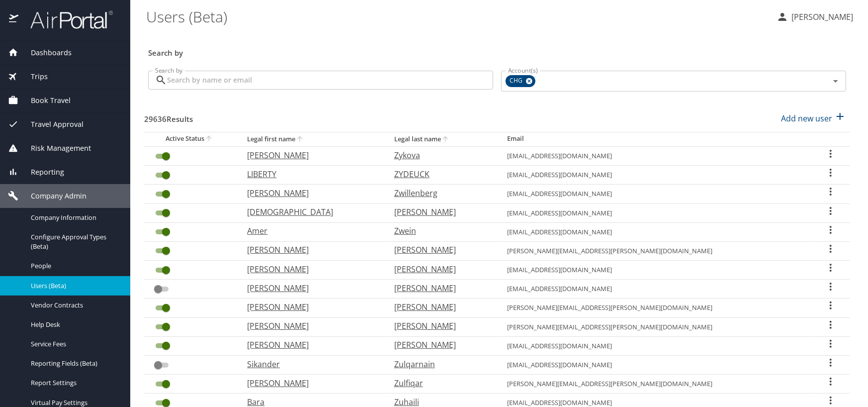 Image resolution: width=868 pixels, height=407 pixels. What do you see at coordinates (75, 305) in the screenshot?
I see `span: Vendor Contracts` at bounding box center [75, 305].